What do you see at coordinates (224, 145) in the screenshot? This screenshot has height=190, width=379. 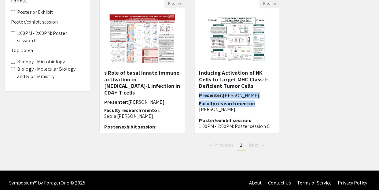 I see `span: Previous` at bounding box center [224, 145].